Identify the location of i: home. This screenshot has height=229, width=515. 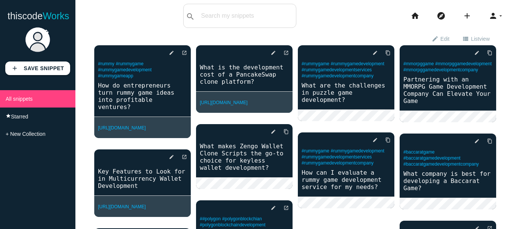
(415, 16).